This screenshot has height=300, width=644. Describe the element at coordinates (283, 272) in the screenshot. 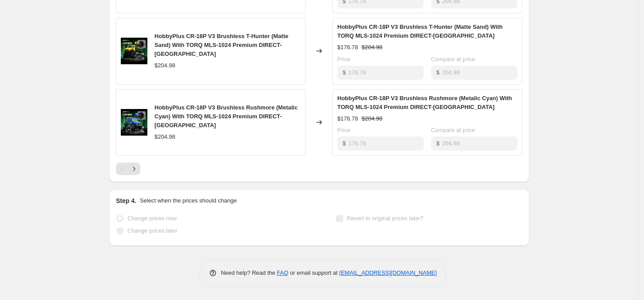

I see `a: FAQ` at that location.